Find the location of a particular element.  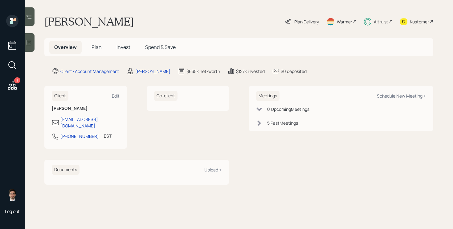

h6: Client is located at coordinates (60, 96).